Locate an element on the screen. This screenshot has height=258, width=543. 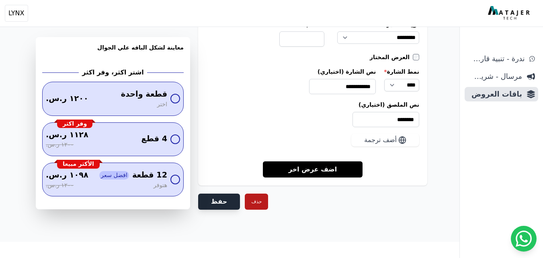
span: مرسال - شريط دعاية is located at coordinates (495, 76).